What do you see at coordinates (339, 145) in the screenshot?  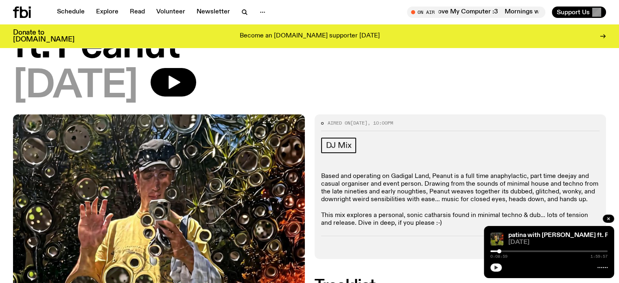 I see `a: DJ Mix` at bounding box center [339, 145].